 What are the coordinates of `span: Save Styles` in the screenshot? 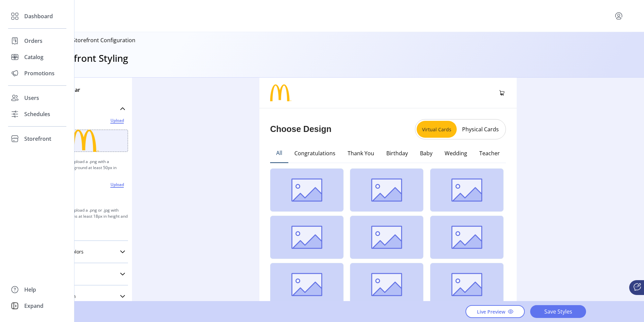 It's located at (558, 311).